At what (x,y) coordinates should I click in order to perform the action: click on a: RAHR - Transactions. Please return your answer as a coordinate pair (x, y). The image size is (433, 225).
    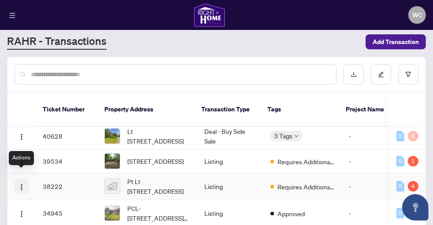
    Looking at the image, I should click on (57, 42).